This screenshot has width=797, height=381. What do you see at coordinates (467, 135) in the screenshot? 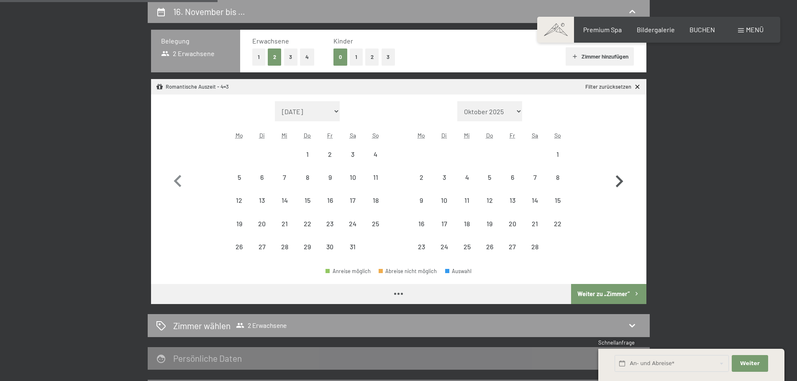
I see `abbr: Mittwoch` at bounding box center [467, 135].